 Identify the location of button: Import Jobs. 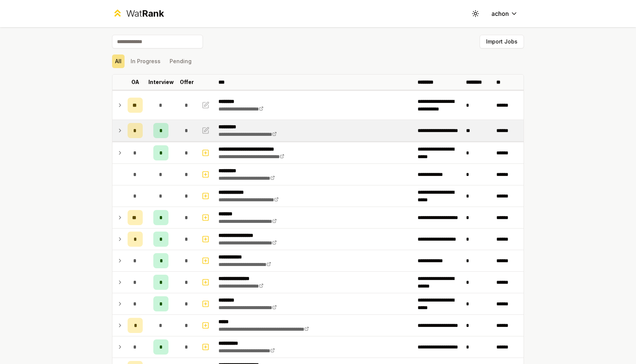
(501, 42).